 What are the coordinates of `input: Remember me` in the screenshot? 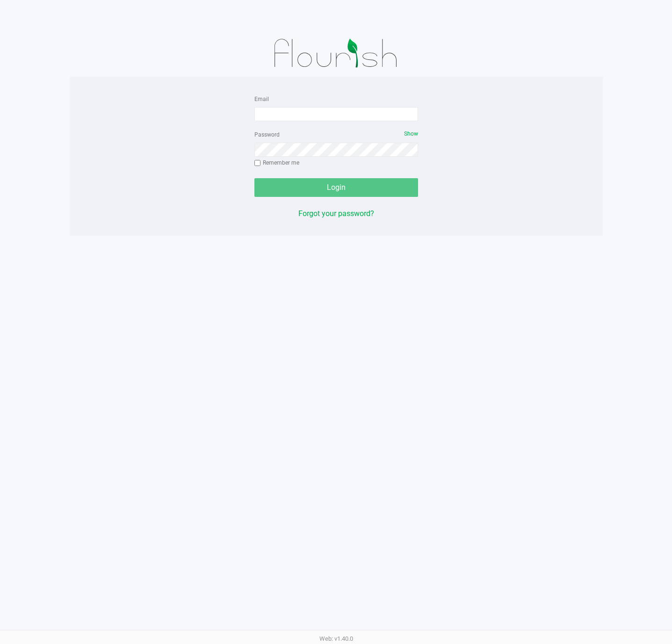 It's located at (258, 164).